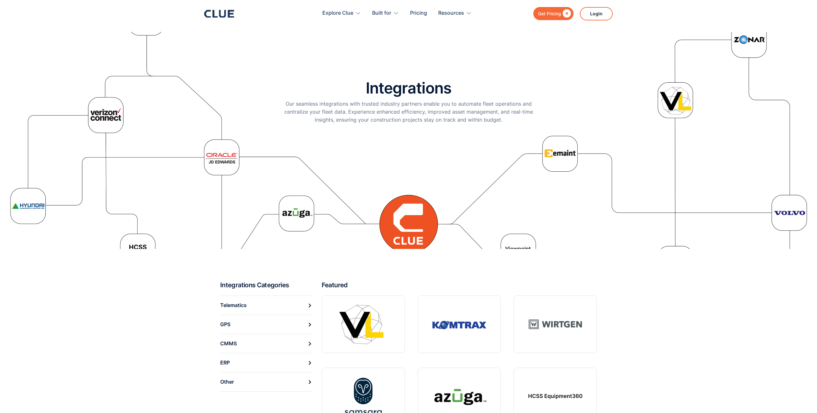  Describe the element at coordinates (233, 305) in the screenshot. I see `div: Telematics` at that location.